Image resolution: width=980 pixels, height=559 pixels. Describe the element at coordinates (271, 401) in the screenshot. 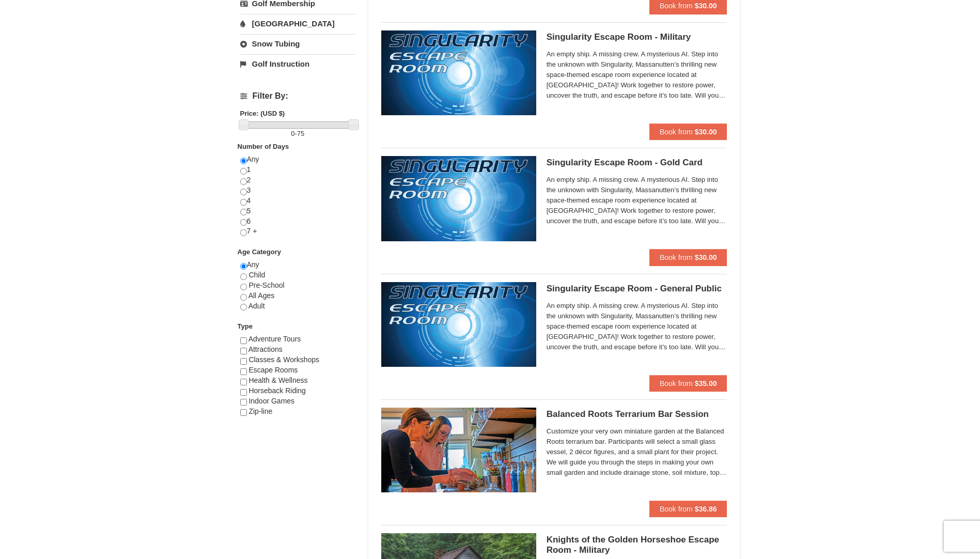

I see `span: Indoor Games` at that location.